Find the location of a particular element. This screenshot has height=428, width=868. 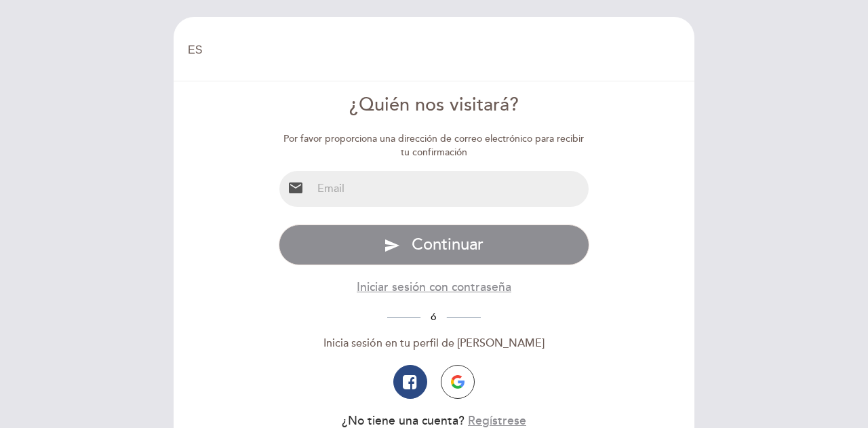

i: send is located at coordinates (392, 245).